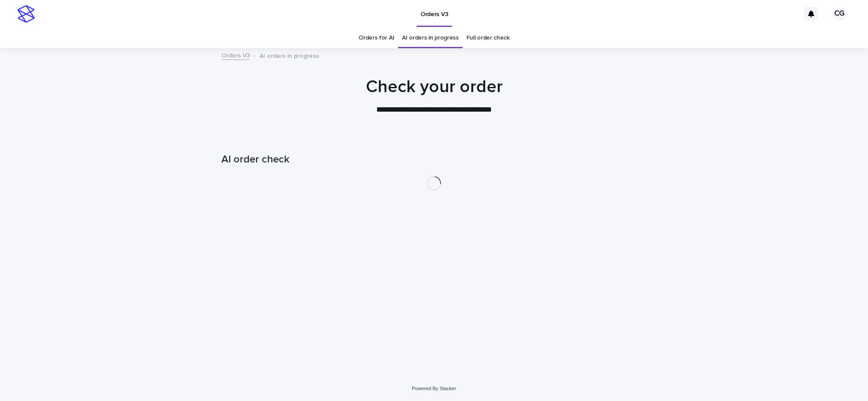  What do you see at coordinates (488, 38) in the screenshot?
I see `a: Full order check` at bounding box center [488, 38].